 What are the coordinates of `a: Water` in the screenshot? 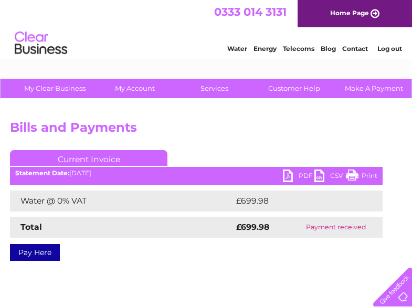 It's located at (237, 48).